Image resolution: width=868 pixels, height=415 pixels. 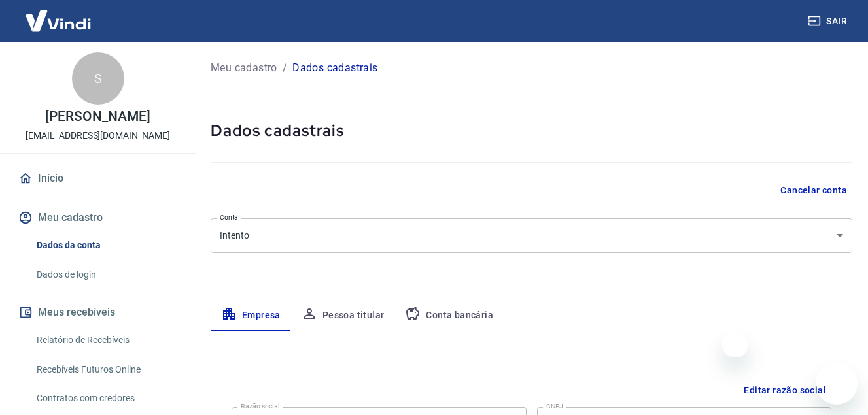 I want to click on div: S, so click(x=98, y=79).